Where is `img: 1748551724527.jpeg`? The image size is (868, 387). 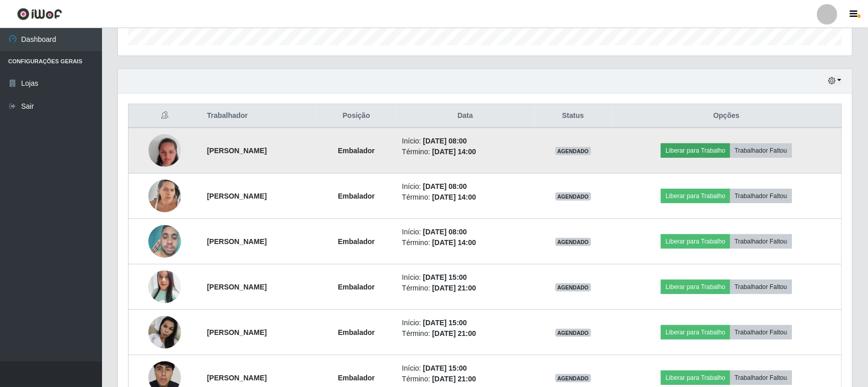
img: 1748551724527.jpeg is located at coordinates (165, 241).